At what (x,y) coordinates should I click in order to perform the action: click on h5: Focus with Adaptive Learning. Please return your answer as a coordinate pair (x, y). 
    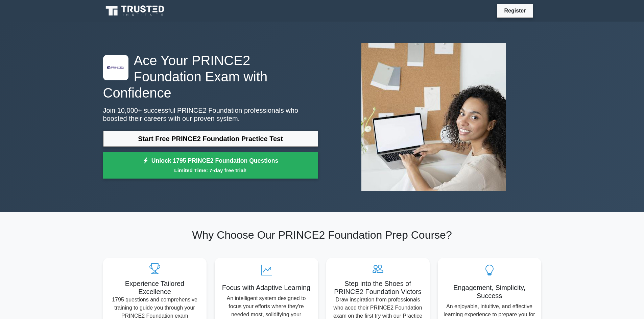
    Looking at the image, I should click on (267, 288).